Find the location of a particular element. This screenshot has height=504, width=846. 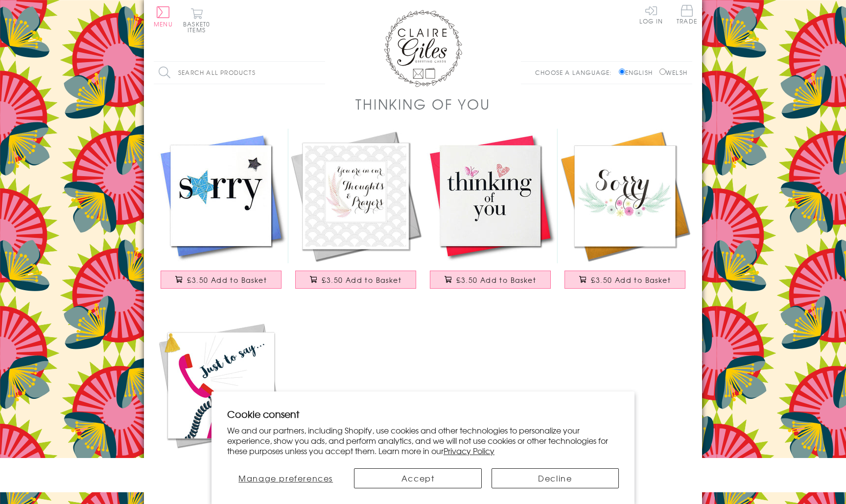

button: Menu is located at coordinates (163, 16).